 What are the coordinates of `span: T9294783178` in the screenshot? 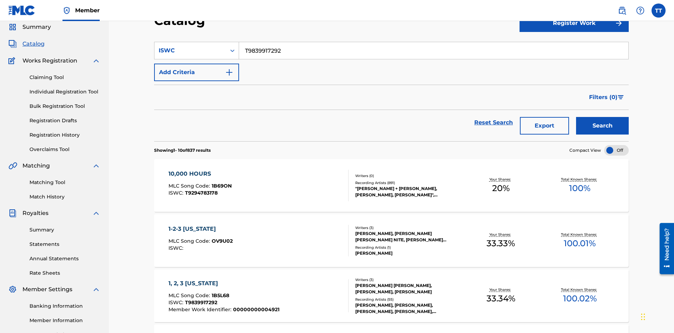 It's located at (201, 193).